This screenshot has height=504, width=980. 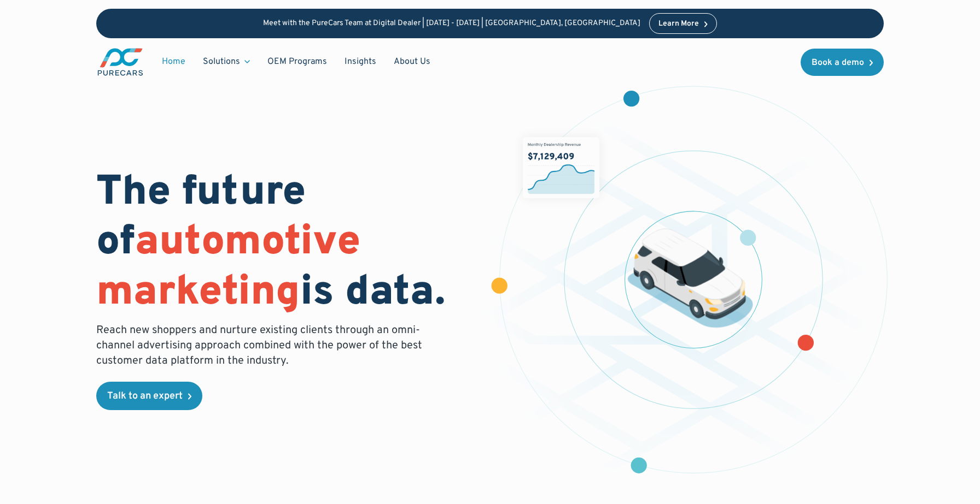 What do you see at coordinates (173, 61) in the screenshot?
I see `a: Home` at bounding box center [173, 61].